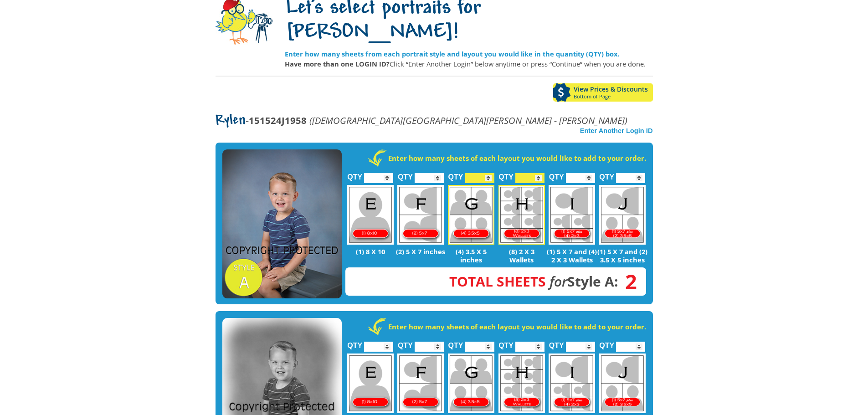  What do you see at coordinates (498, 281) in the screenshot?
I see `span: Total Sheets` at bounding box center [498, 281].